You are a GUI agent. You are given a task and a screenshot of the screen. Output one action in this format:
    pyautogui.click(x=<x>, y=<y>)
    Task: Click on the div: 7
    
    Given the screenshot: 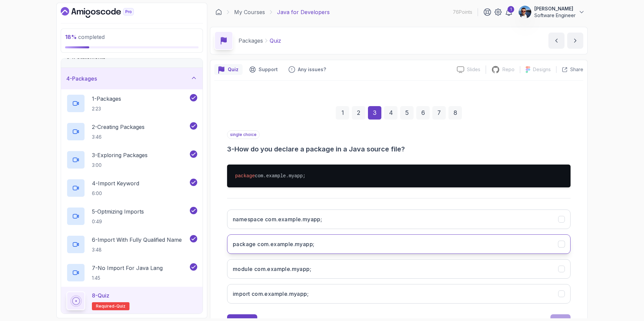 What is the action you would take?
    pyautogui.click(x=439, y=113)
    